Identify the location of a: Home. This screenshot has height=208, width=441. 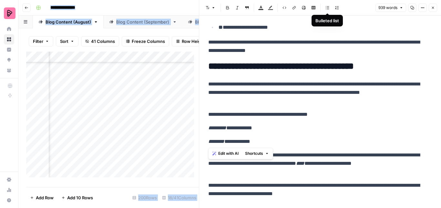
(9, 29).